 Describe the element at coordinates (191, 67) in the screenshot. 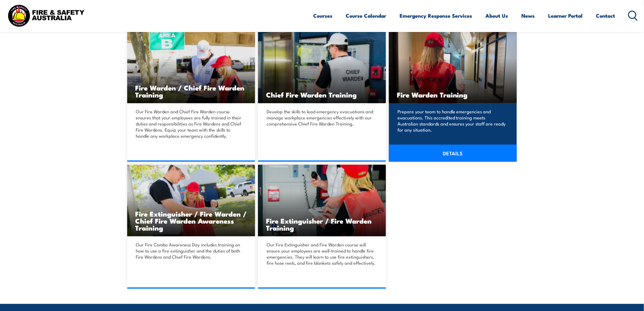

I see `img: Fire Warden and Chief Fire Warden Training` at that location.